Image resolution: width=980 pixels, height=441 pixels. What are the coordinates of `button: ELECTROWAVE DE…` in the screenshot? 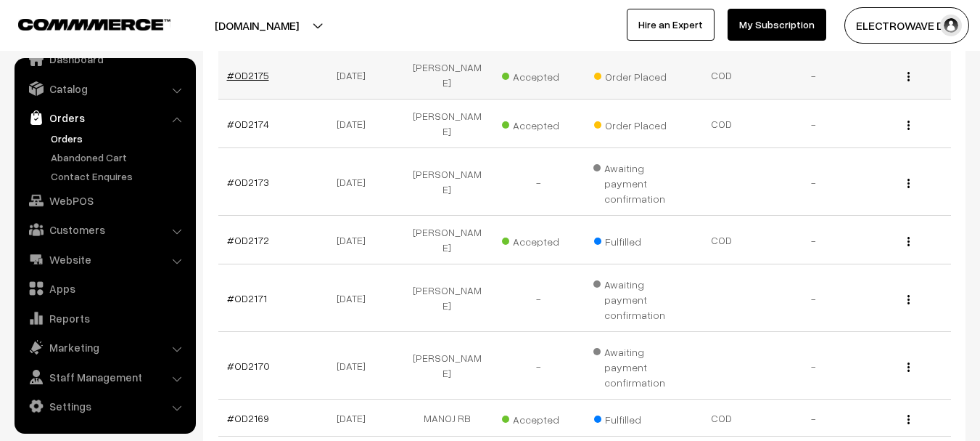 It's located at (907, 25).